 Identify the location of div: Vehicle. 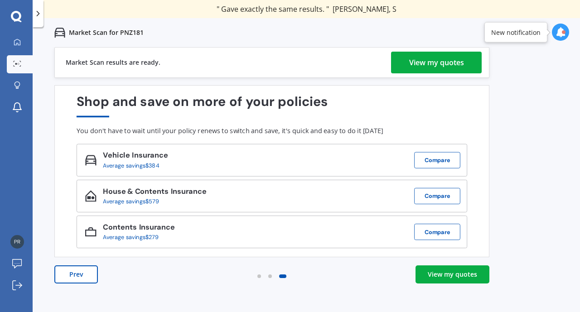
(135, 157).